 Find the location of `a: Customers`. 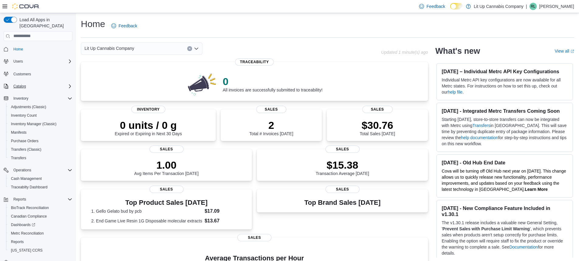

a: Customers is located at coordinates (22, 74).